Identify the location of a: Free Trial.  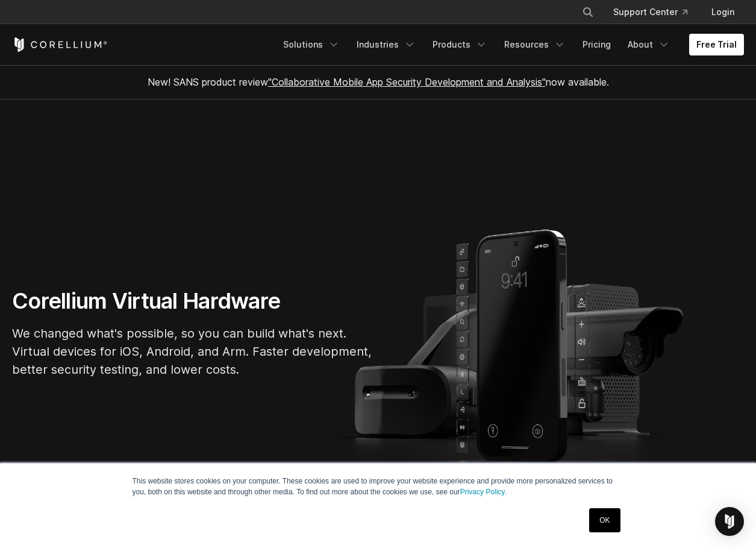
(716, 45).